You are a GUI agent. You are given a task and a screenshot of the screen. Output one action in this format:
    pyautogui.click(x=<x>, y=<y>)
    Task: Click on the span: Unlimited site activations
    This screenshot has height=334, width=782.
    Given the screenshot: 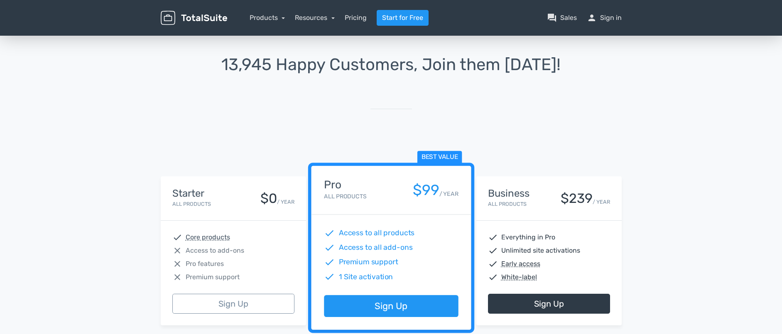 What is the action you would take?
    pyautogui.click(x=541, y=251)
    